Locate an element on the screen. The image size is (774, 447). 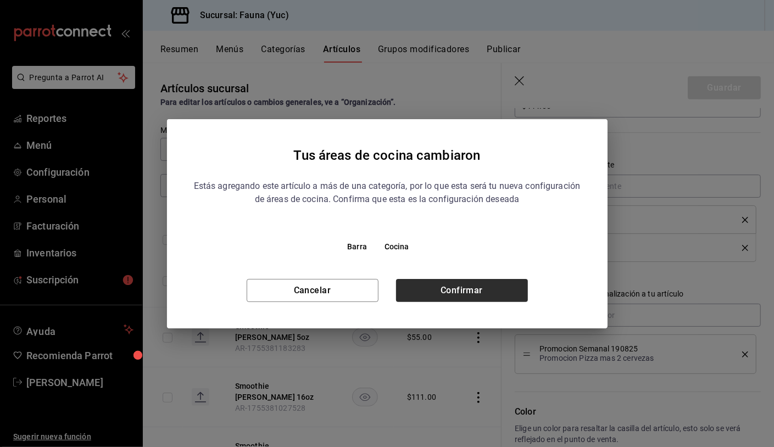
h6: Tus áreas de cocina cambiaron is located at coordinates (387, 155).